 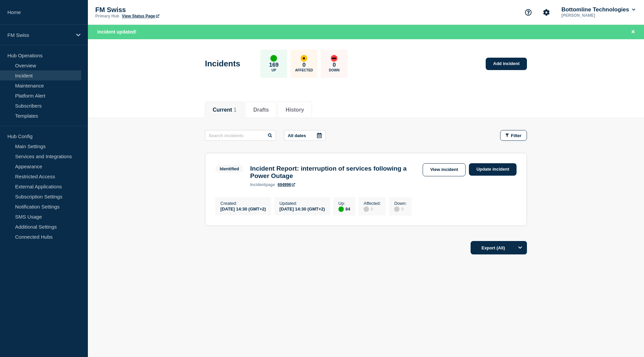 I want to click on button: Filter, so click(x=513, y=135).